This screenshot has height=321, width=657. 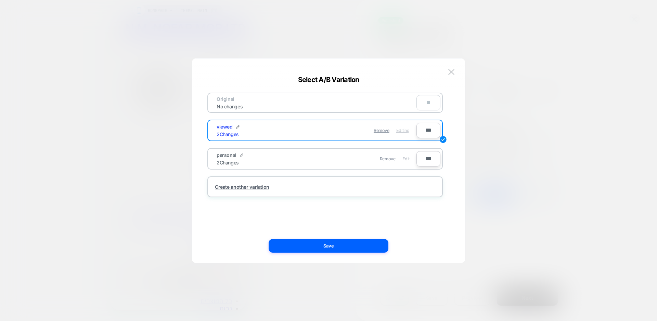 I want to click on button: תפריט, so click(x=126, y=133).